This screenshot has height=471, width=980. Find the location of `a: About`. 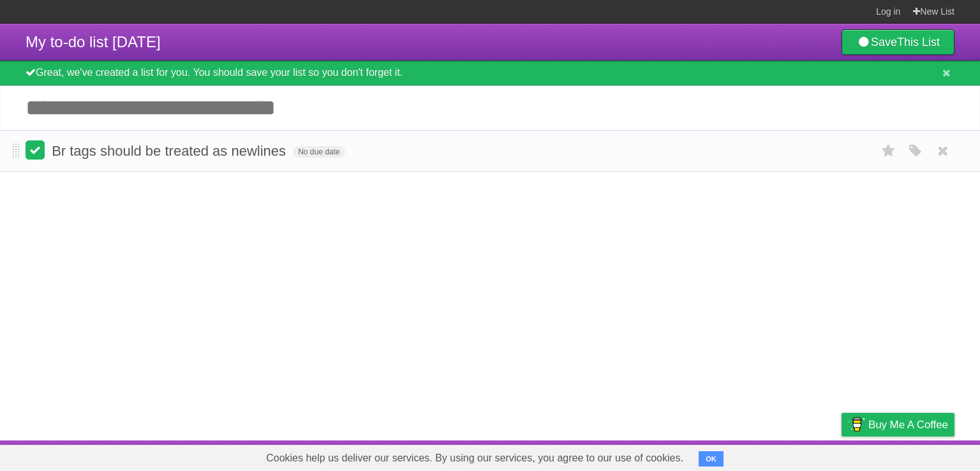

a: About is located at coordinates (685, 456).